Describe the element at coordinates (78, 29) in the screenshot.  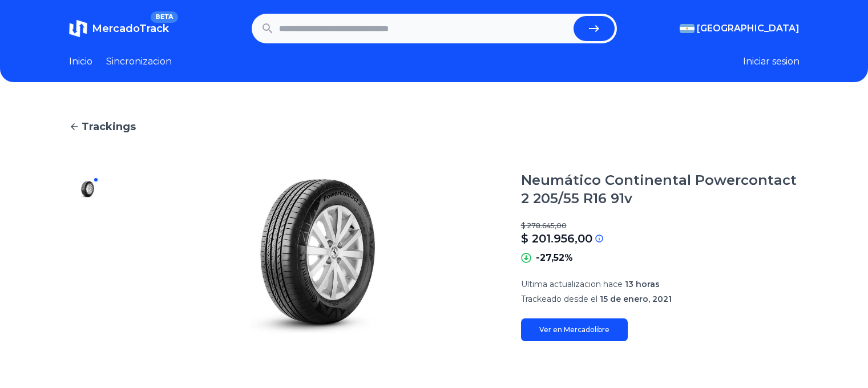
I see `img: MercadoTrack` at that location.